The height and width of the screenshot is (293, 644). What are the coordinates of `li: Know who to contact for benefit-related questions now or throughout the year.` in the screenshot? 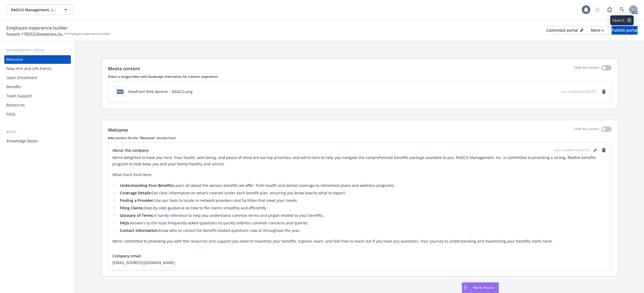 It's located at (362, 231).